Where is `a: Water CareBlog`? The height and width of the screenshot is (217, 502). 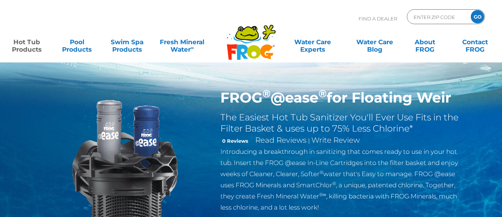 a: Water CareBlog is located at coordinates (374, 42).